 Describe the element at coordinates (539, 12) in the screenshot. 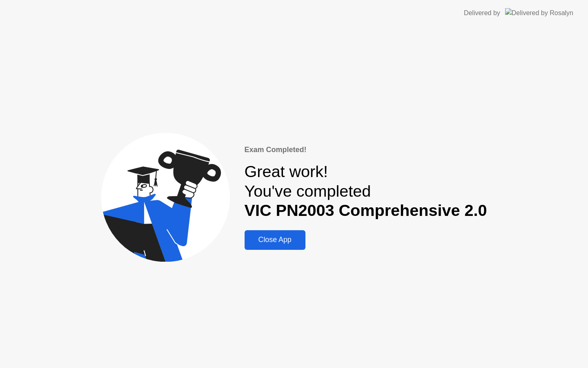

I see `img: Delivered by Rosalyn` at that location.